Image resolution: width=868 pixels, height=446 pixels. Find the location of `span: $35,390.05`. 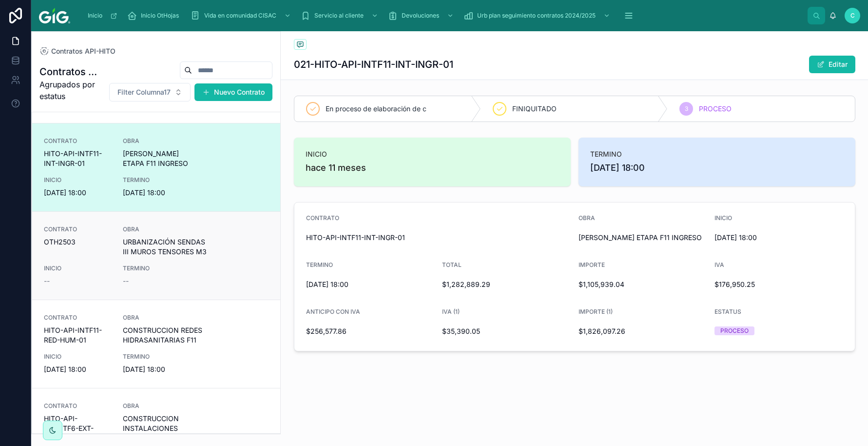

span: $35,390.05 is located at coordinates (507, 331).